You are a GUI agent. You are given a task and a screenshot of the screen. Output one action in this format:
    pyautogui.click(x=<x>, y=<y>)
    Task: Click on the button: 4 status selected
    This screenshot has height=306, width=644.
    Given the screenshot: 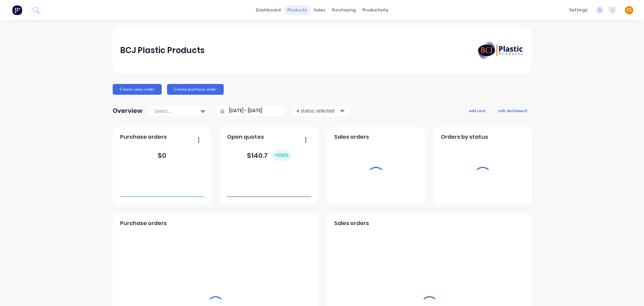 What is the action you would take?
    pyautogui.click(x=321, y=111)
    